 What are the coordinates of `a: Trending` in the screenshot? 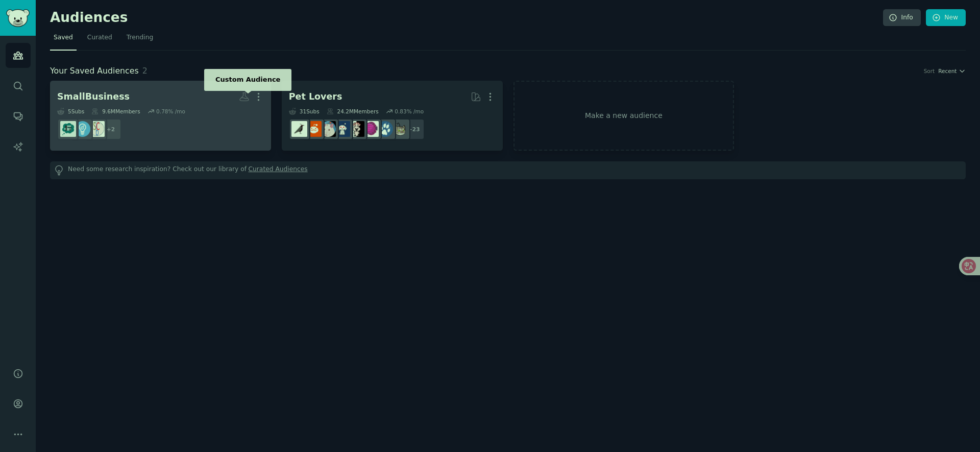 It's located at (140, 40).